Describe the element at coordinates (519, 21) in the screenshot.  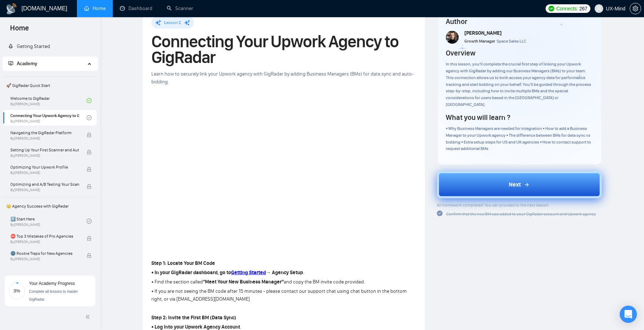
I see `h4: Author` at that location.